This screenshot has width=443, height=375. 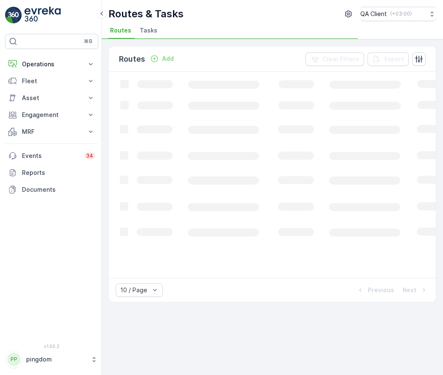 I want to click on p: Add, so click(x=168, y=59).